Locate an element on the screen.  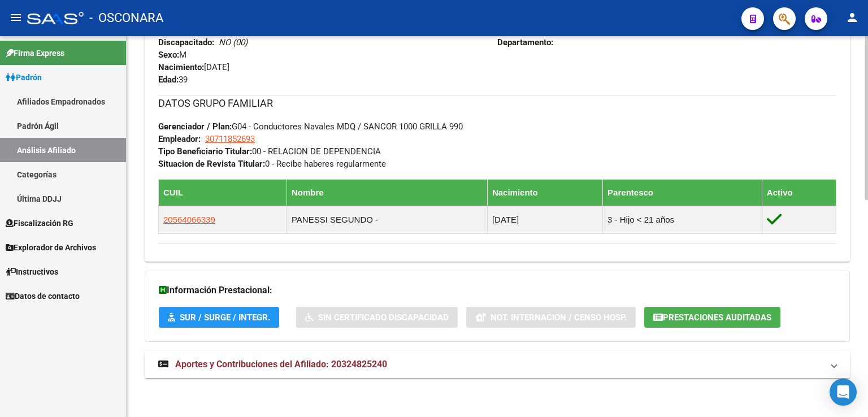
th: Nombre is located at coordinates (387, 192).